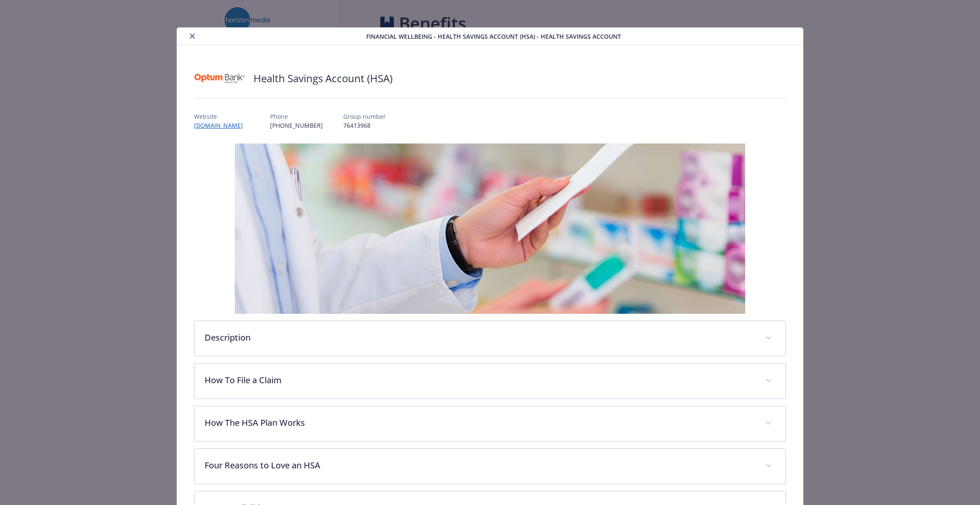 This screenshot has width=980, height=505. Describe the element at coordinates (480, 422) in the screenshot. I see `p: How The HSA Plan Works` at that location.